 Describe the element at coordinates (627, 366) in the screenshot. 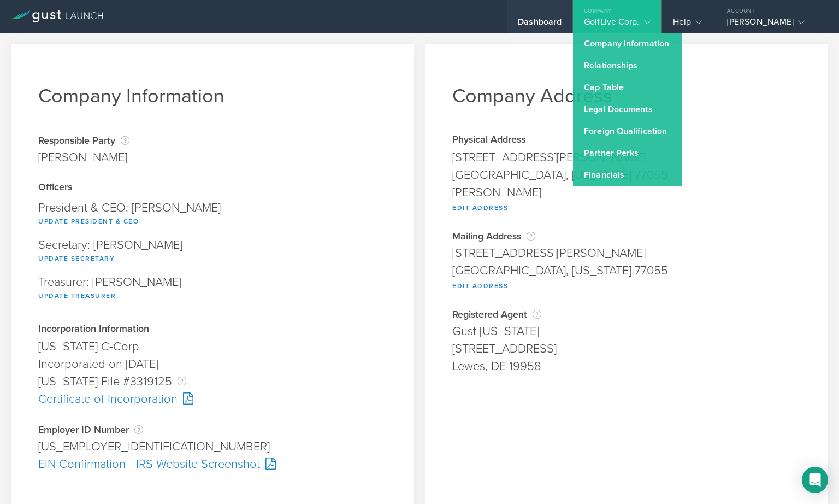

I see `div: Lewes, DE 19958` at that location.